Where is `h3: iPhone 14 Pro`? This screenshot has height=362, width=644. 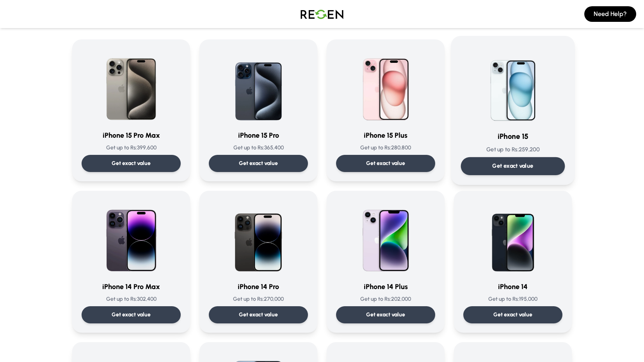
h3: iPhone 14 Pro is located at coordinates (258, 287).